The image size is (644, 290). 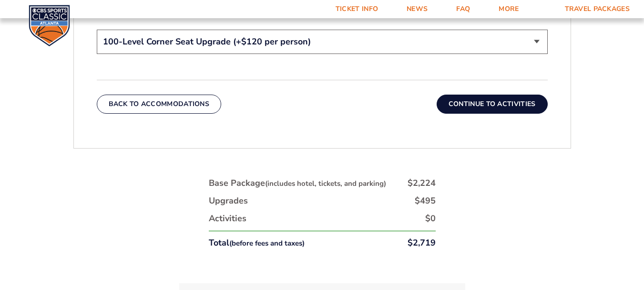 What do you see at coordinates (256, 243) in the screenshot?
I see `div: Total` at bounding box center [256, 243].